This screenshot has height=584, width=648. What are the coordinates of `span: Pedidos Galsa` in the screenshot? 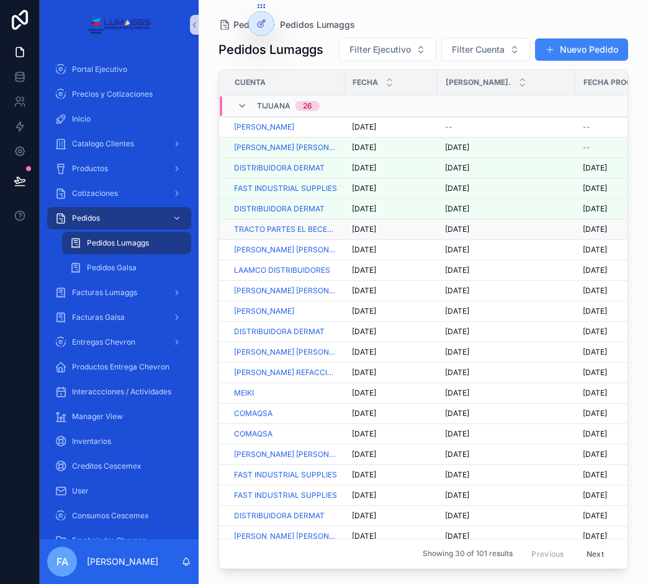 It's located at (112, 268).